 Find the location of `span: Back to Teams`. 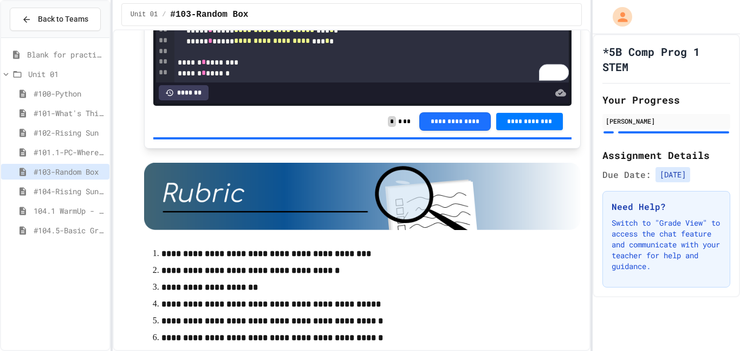

span: Back to Teams is located at coordinates (63, 19).